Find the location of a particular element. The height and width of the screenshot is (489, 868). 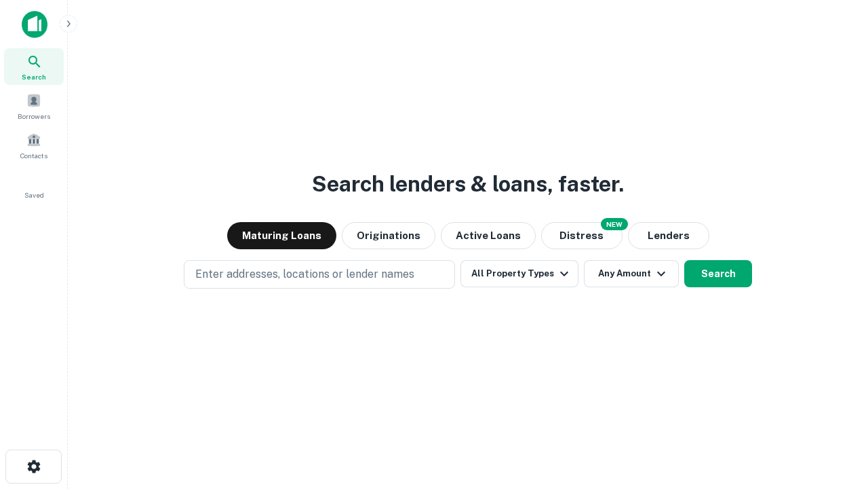

button: Originations is located at coordinates (388, 235).